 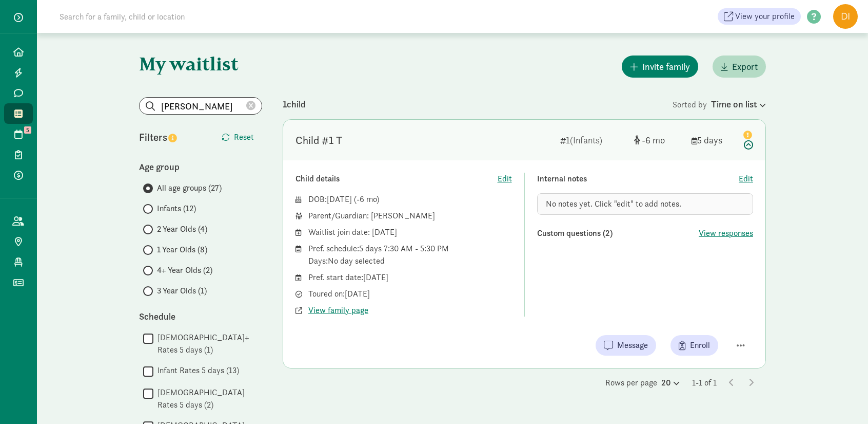 I want to click on span: 5, so click(x=28, y=130).